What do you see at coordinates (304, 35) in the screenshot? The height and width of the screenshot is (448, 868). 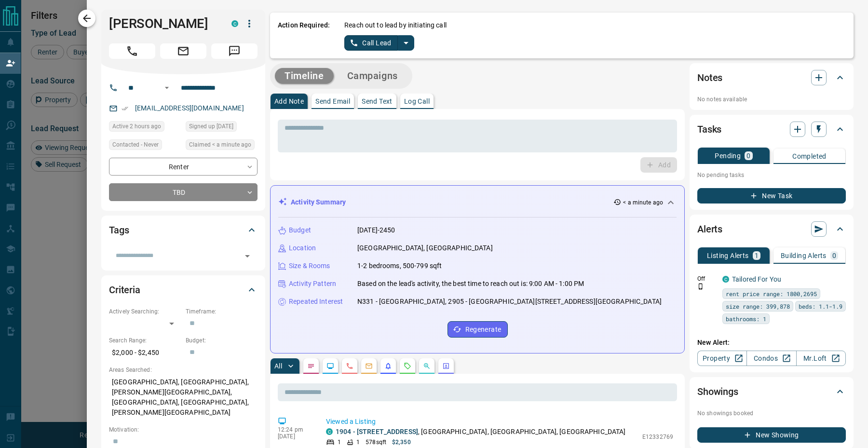 I see `p: Action Required:` at bounding box center [304, 35].